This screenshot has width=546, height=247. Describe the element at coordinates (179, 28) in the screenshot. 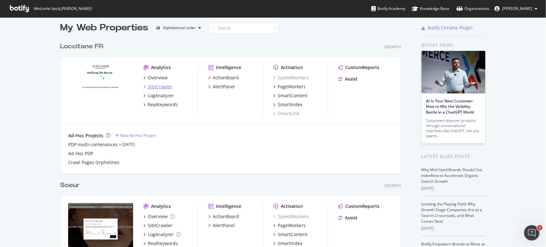

I see `div: Alphabetical order` at that location.